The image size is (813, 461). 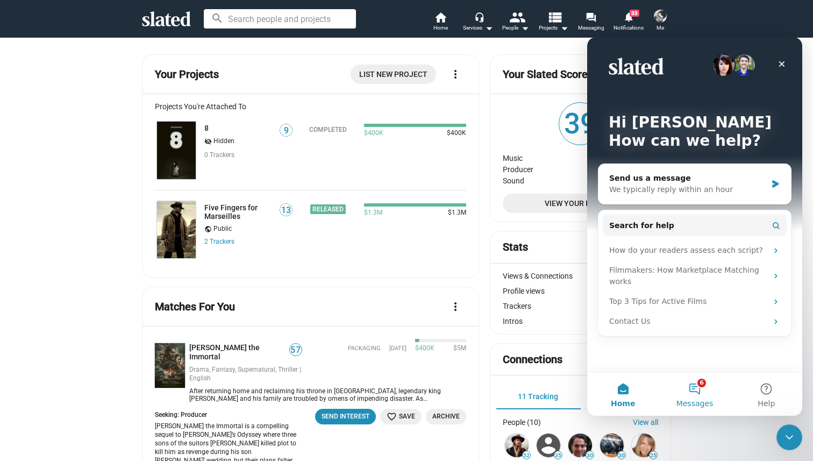 What do you see at coordinates (446, 416) in the screenshot?
I see `button: Archive` at bounding box center [446, 416].